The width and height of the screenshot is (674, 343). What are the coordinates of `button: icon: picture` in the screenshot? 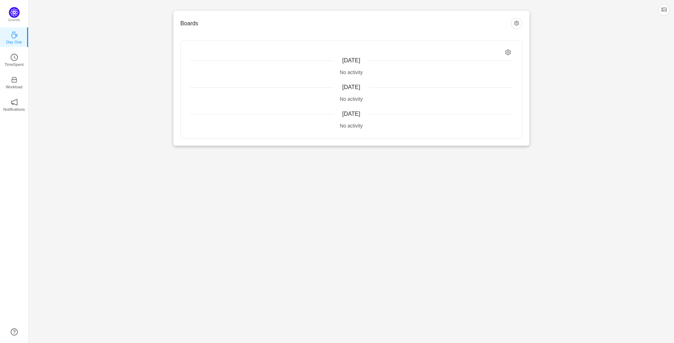 It's located at (664, 10).